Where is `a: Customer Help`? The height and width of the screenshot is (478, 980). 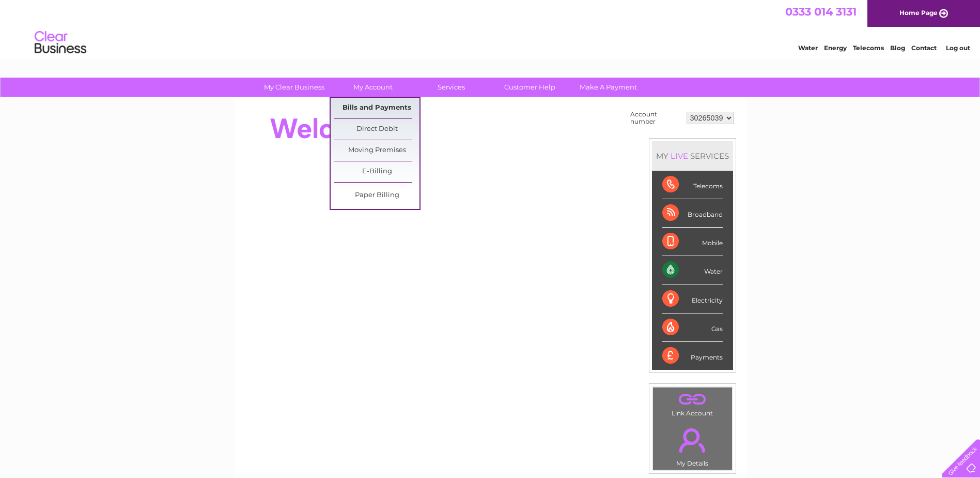 a: Customer Help is located at coordinates (530, 87).